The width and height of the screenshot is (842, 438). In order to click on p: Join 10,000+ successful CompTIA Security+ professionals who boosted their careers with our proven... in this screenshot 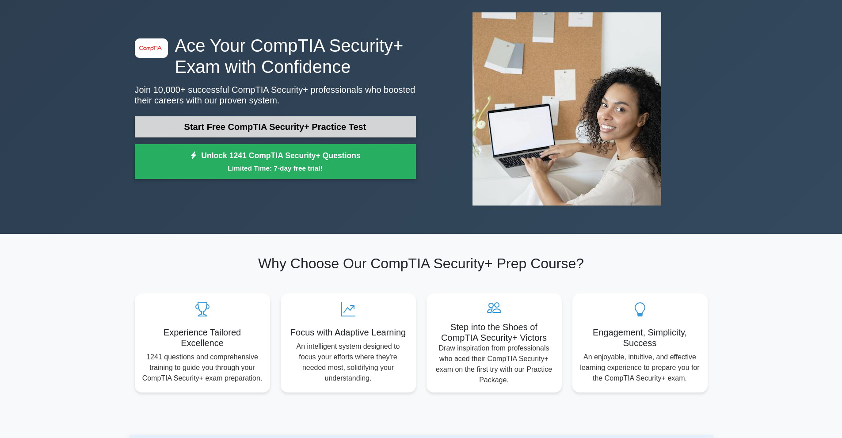, I will do `click(275, 95)`.